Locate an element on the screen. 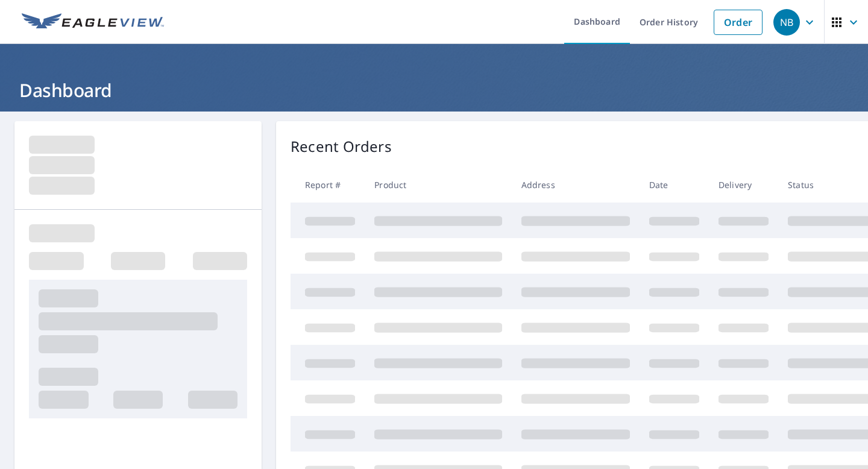 This screenshot has height=469, width=868. th: Address is located at coordinates (576, 184).